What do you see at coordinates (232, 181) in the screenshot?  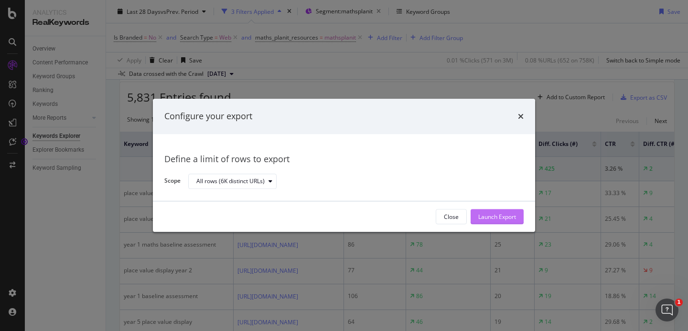 I see `button: All rows (6K distinct URLs)` at bounding box center [232, 181].